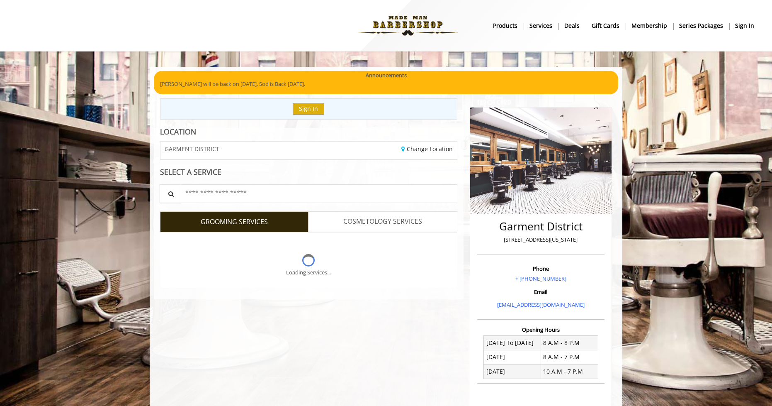 The height and width of the screenshot is (406, 772). I want to click on b: LOCATION, so click(178, 132).